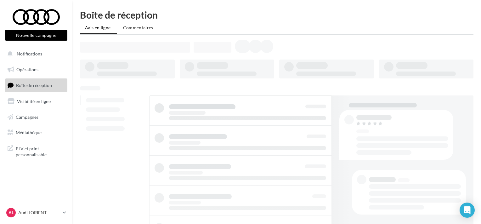  I want to click on a: Boîte de réception, so click(36, 85).